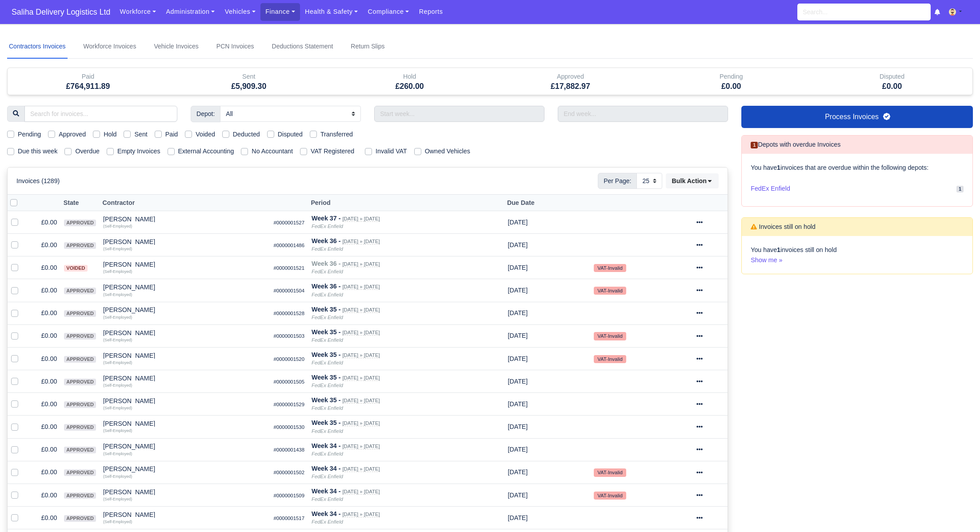 Image resolution: width=980 pixels, height=532 pixels. Describe the element at coordinates (38, 151) in the screenshot. I see `label: Due this week` at that location.